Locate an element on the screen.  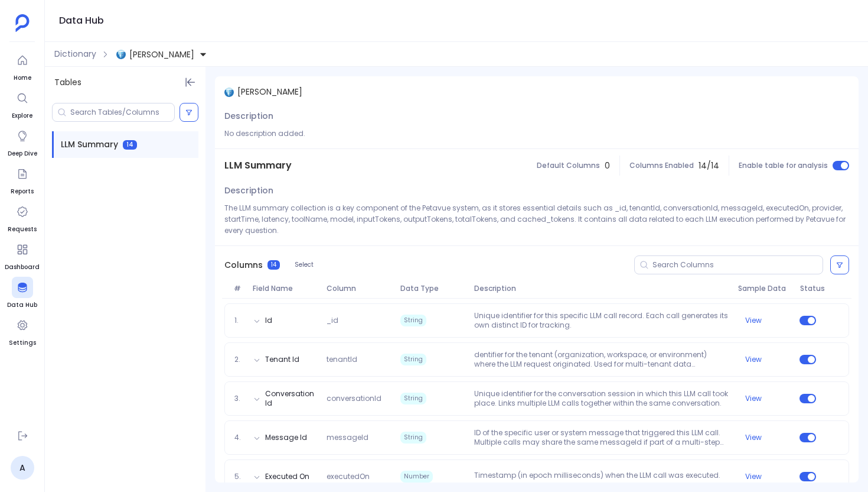
a: Data Hub is located at coordinates (22, 293).